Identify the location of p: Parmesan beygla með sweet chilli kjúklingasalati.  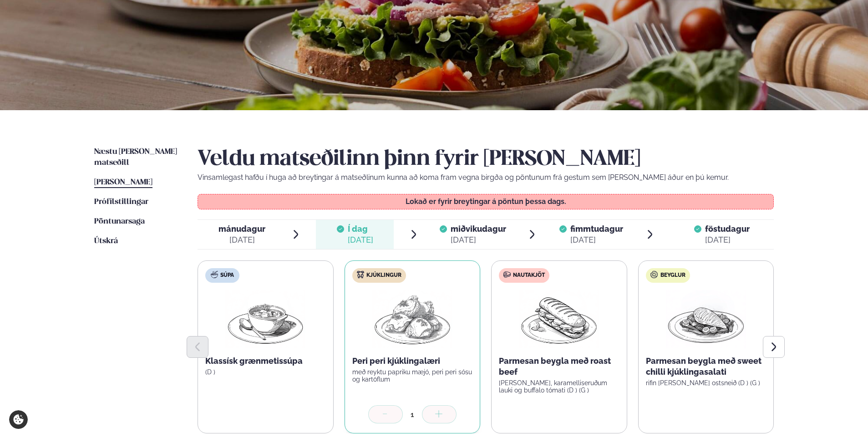
(706, 367).